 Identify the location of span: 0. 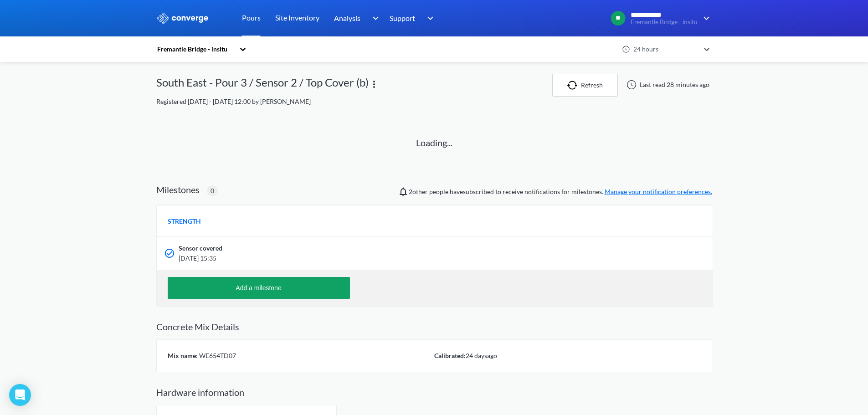
(213, 191).